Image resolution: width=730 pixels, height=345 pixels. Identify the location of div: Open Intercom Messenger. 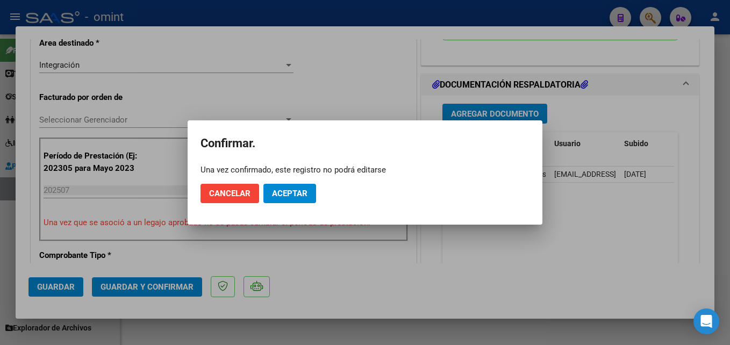
(707, 322).